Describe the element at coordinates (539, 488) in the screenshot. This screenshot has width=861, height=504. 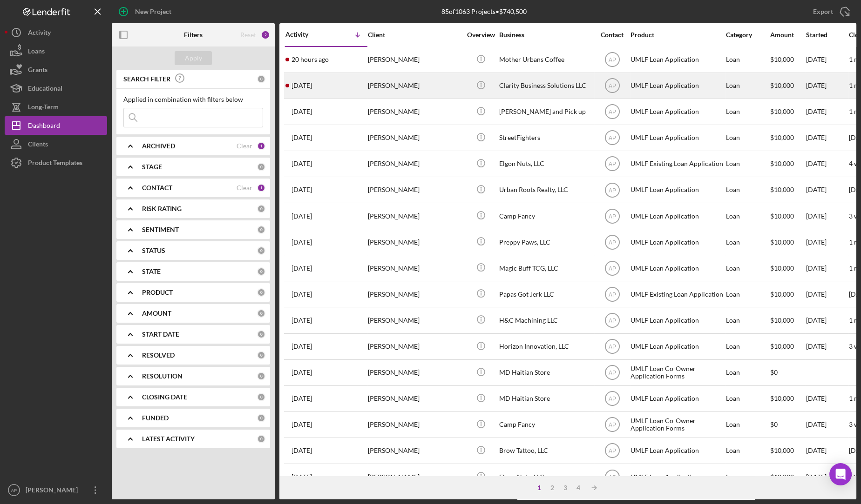
I see `div: 1` at that location.